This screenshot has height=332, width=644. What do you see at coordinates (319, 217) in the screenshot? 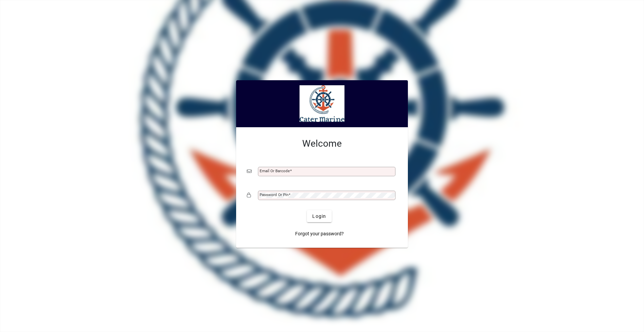
I see `button: Login` at bounding box center [319, 217].